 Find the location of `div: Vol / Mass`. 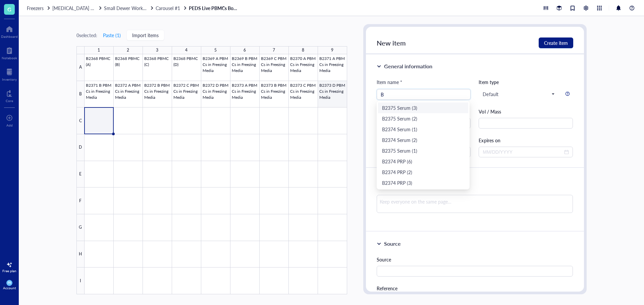

div: Vol / Mass is located at coordinates (526, 112).